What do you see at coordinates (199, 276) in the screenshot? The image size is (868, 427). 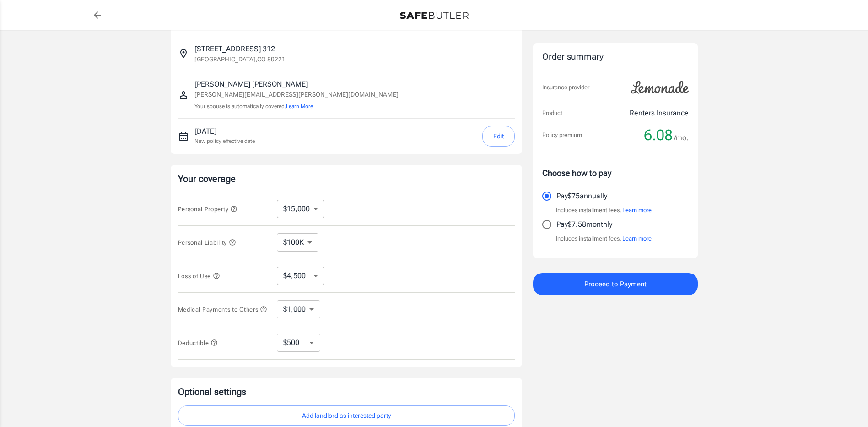 I see `button: Loss of Use` at bounding box center [199, 276].